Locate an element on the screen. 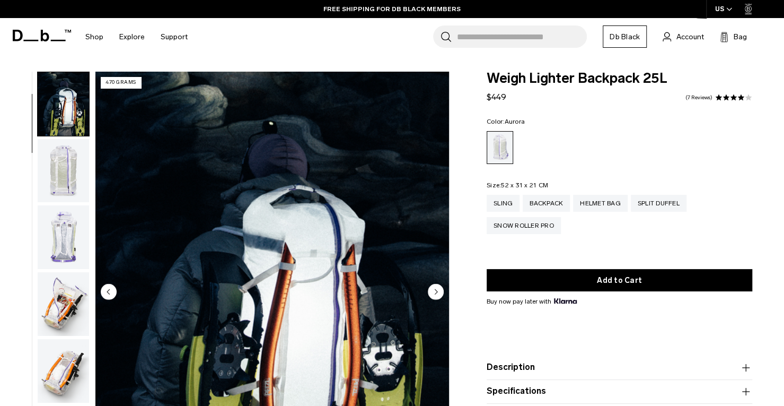 Image resolution: width=784 pixels, height=406 pixels. span: Aurora is located at coordinates (514, 121).